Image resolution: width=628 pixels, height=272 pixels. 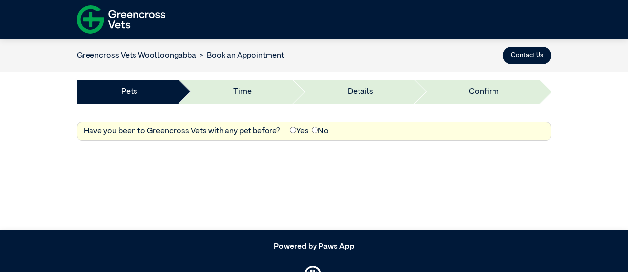 I want to click on h5: Powered by Paws App, so click(x=314, y=247).